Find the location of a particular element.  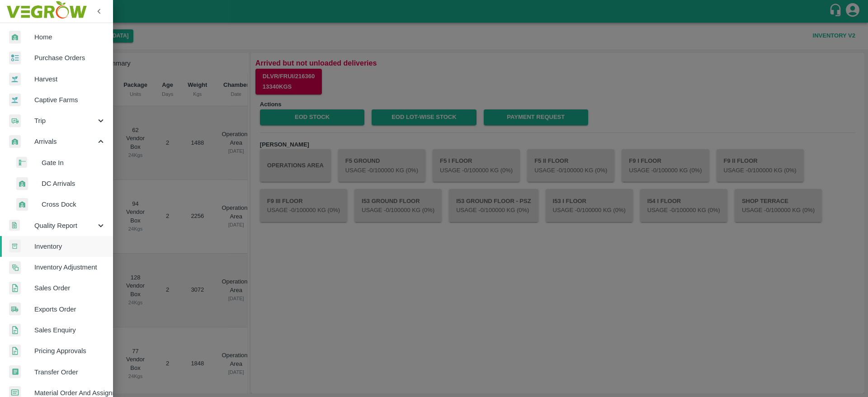

img: inventory is located at coordinates (15, 267).